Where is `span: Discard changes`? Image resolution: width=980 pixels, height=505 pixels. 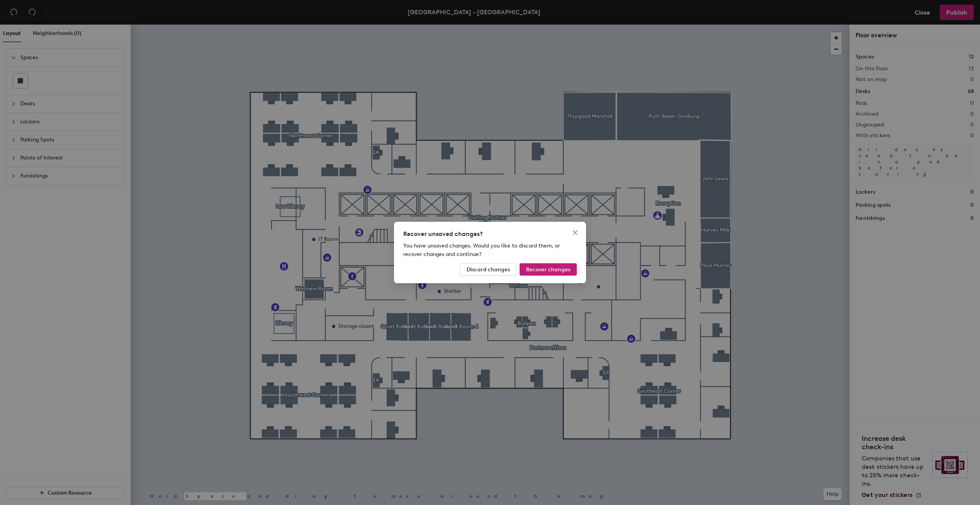 span: Discard changes is located at coordinates (489, 269).